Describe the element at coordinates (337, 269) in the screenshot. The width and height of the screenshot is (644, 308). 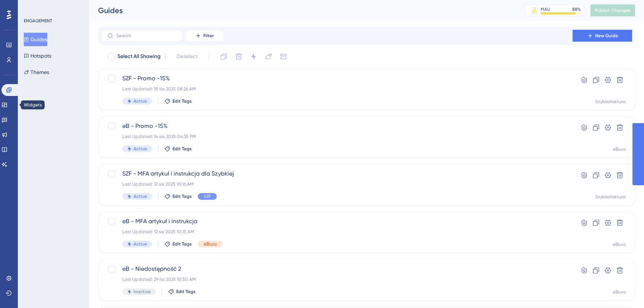
I see `span: eB - Niedostępność 2` at that location.